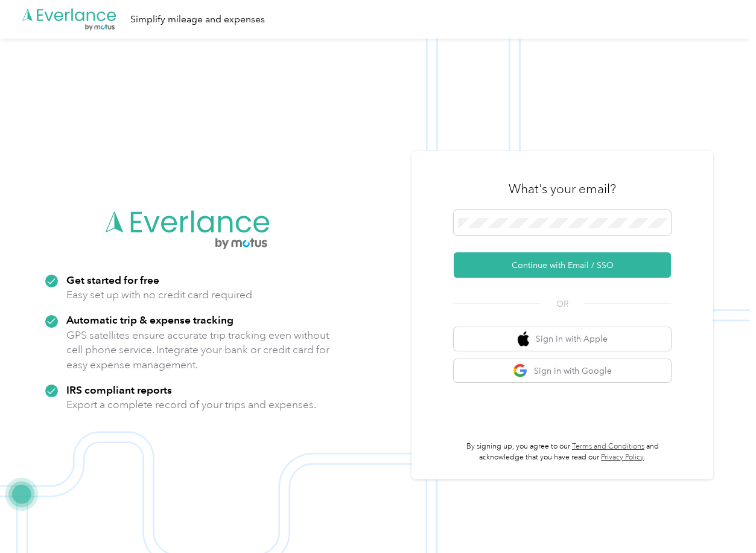  I want to click on p: By signing up, you agree to our and acknowledge that you have read our ., so click(562, 451).